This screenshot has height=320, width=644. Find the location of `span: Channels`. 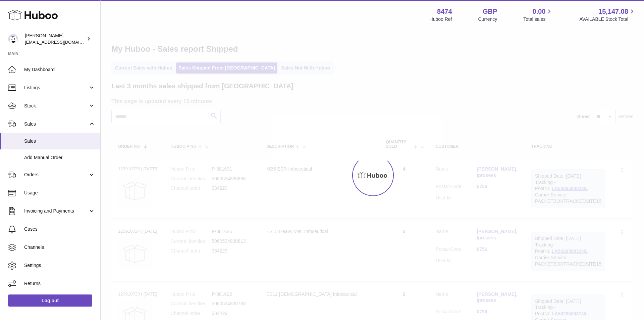

span: Channels is located at coordinates (60, 248).